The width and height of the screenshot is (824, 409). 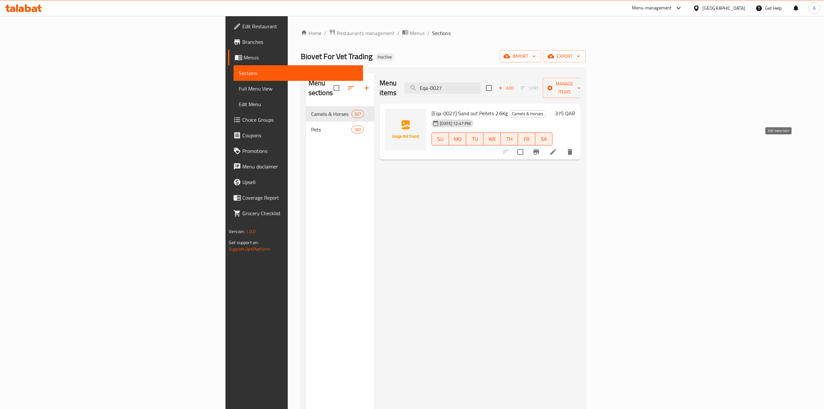 I want to click on div: Camels & Horses337, so click(x=340, y=114).